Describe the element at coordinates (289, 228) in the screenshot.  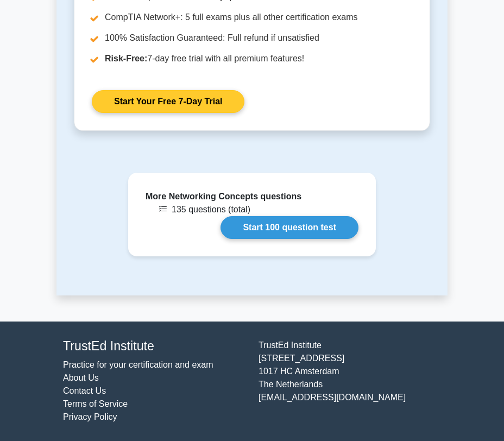
I see `a: Start 100 question test` at that location.